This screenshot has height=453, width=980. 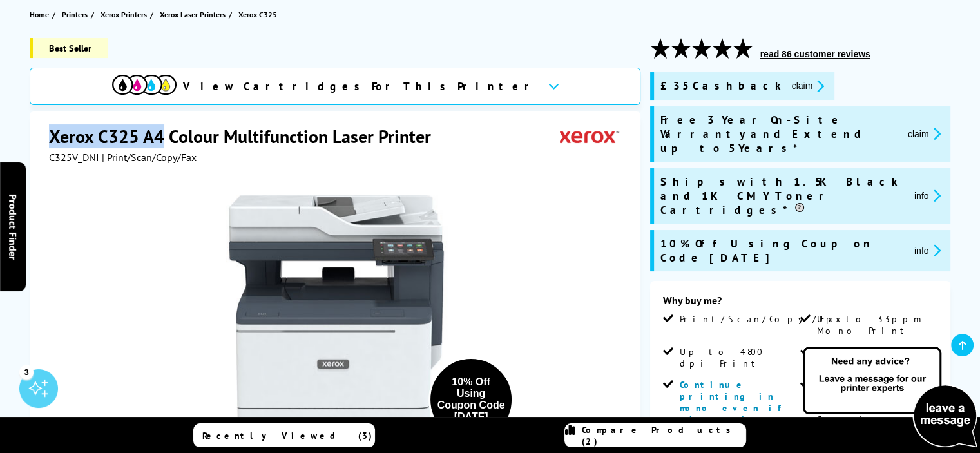 What do you see at coordinates (41, 14) in the screenshot?
I see `a: Home` at bounding box center [41, 14].